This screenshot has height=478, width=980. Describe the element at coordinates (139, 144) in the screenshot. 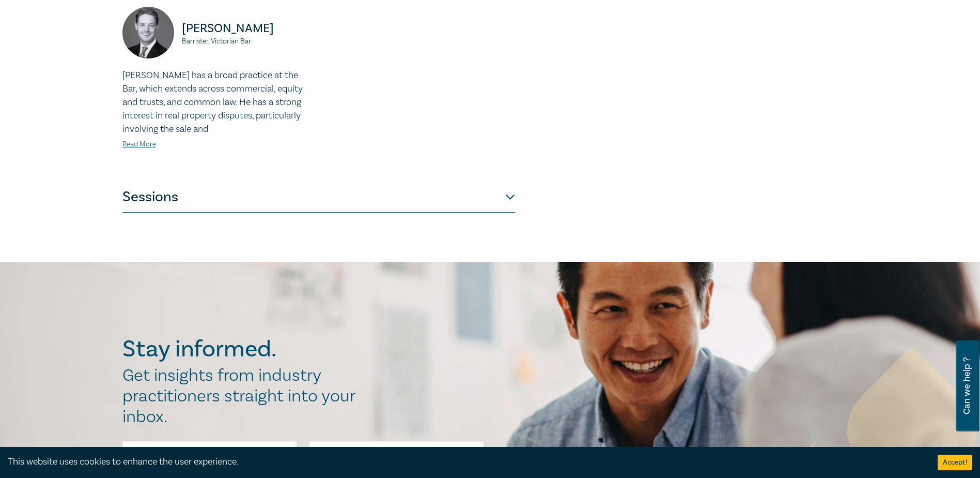

I see `a: Read More` at that location.